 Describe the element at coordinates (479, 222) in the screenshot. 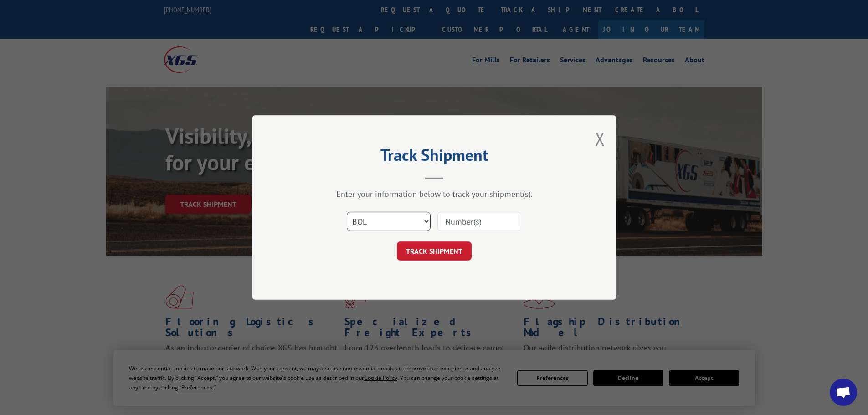

I see `input: Number(s)` at that location.